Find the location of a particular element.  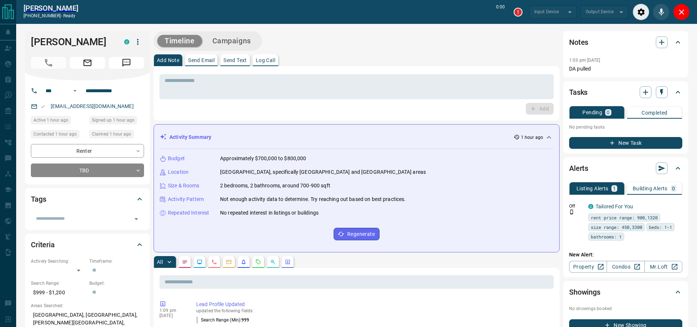

div: Renter is located at coordinates (87, 151).